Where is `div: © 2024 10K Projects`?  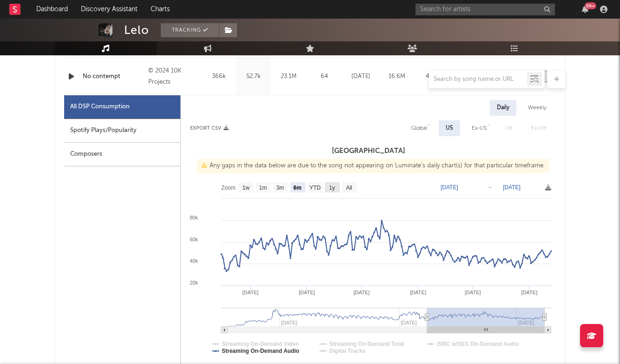 div: © 2024 10K Projects is located at coordinates (173, 77).